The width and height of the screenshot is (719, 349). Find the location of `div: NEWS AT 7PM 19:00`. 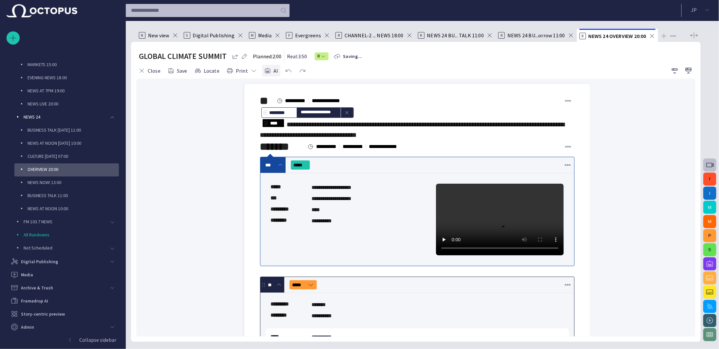

div: NEWS AT 7PM 19:00 is located at coordinates (66, 91).